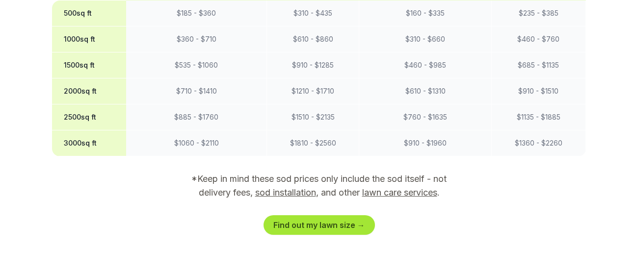  Describe the element at coordinates (538, 117) in the screenshot. I see `td: $ 1135 - $ 1885` at that location.